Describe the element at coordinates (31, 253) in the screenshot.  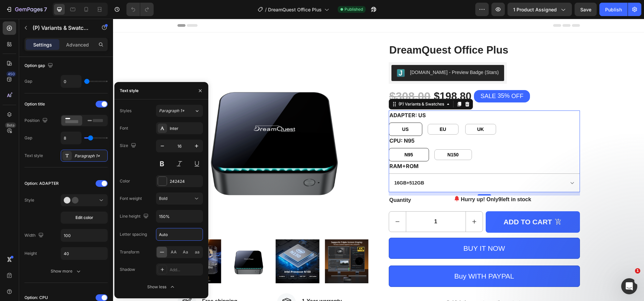
I see `div: Height` at that location.